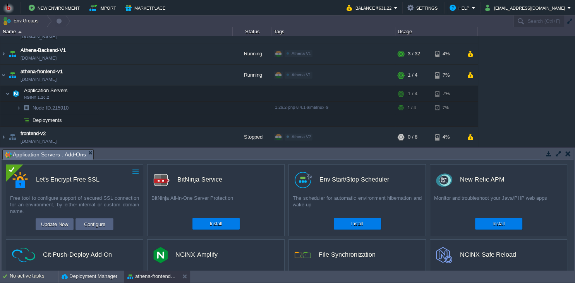  I want to click on button: Marketplace, so click(146, 8).